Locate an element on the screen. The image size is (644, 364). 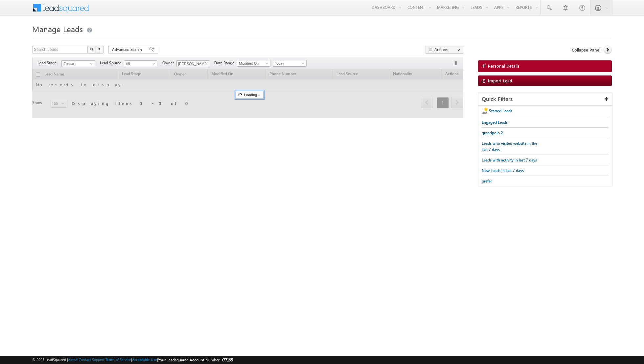
span: All is located at coordinates (139, 64).